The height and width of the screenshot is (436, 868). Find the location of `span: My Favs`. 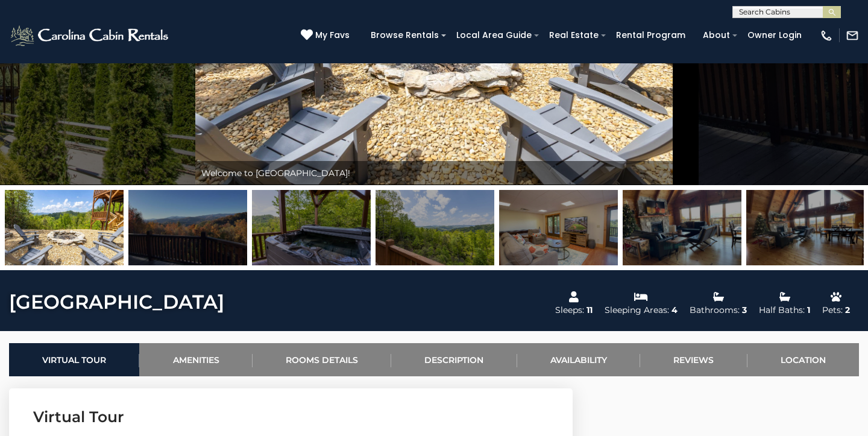

span: My Favs is located at coordinates (332, 35).